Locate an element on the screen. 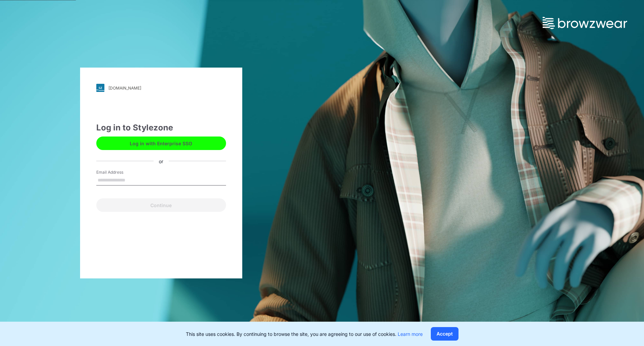  img: browzwear-logo.73288ffb.svg is located at coordinates (585, 23).